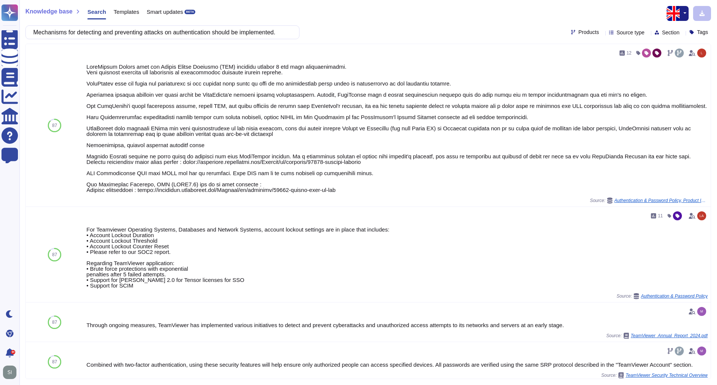 This screenshot has width=717, height=385. What do you see at coordinates (126, 12) in the screenshot?
I see `span: Templates` at bounding box center [126, 12].